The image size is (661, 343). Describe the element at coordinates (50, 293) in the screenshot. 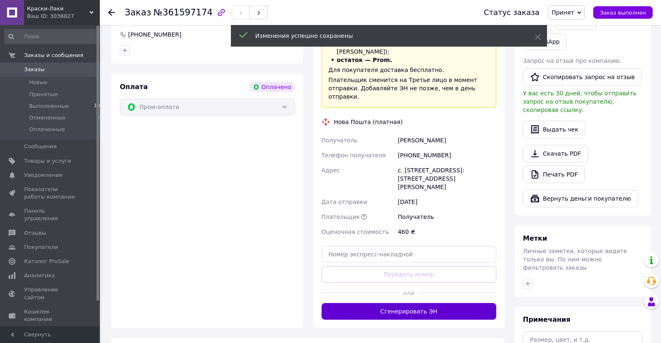

I see `span: Управление сайтом` at that location.